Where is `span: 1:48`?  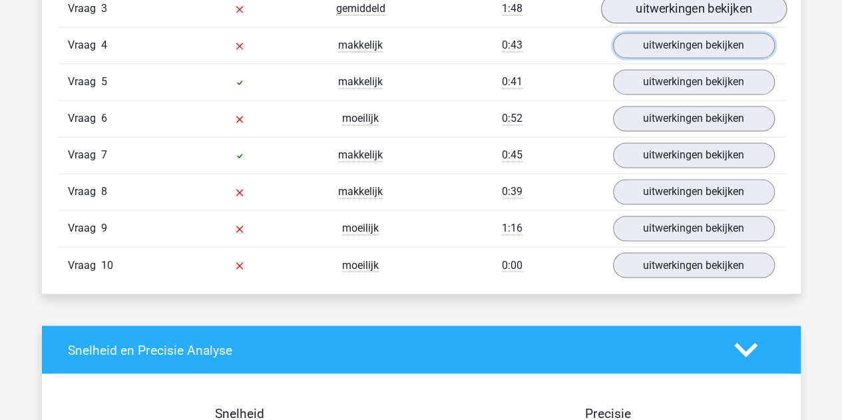 span: 1:48 is located at coordinates (512, 9).